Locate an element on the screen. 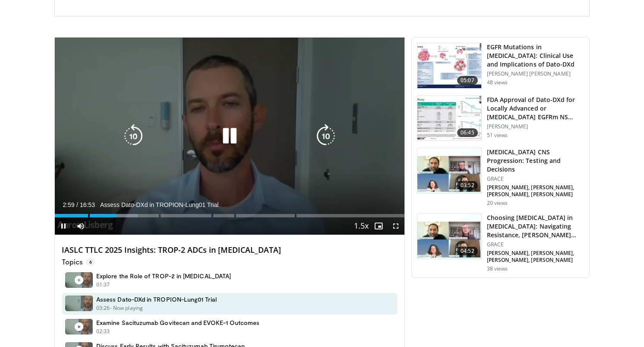  p: 01:37 is located at coordinates (103, 284).